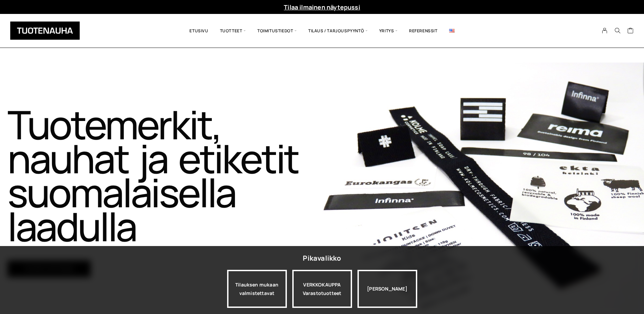 The image size is (644, 314). I want to click on div: Tilauksen mukaan valmistettavat, so click(257, 289).